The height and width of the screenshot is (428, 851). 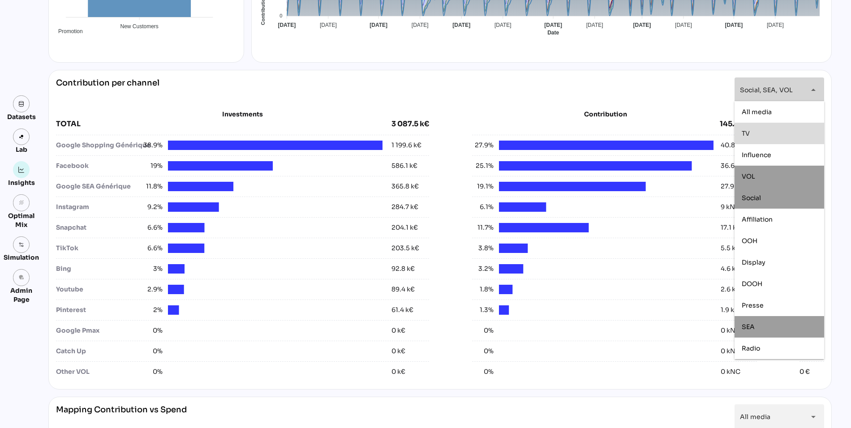 What do you see at coordinates (404, 228) in the screenshot?
I see `div: 204.1 k€` at bounding box center [404, 228].